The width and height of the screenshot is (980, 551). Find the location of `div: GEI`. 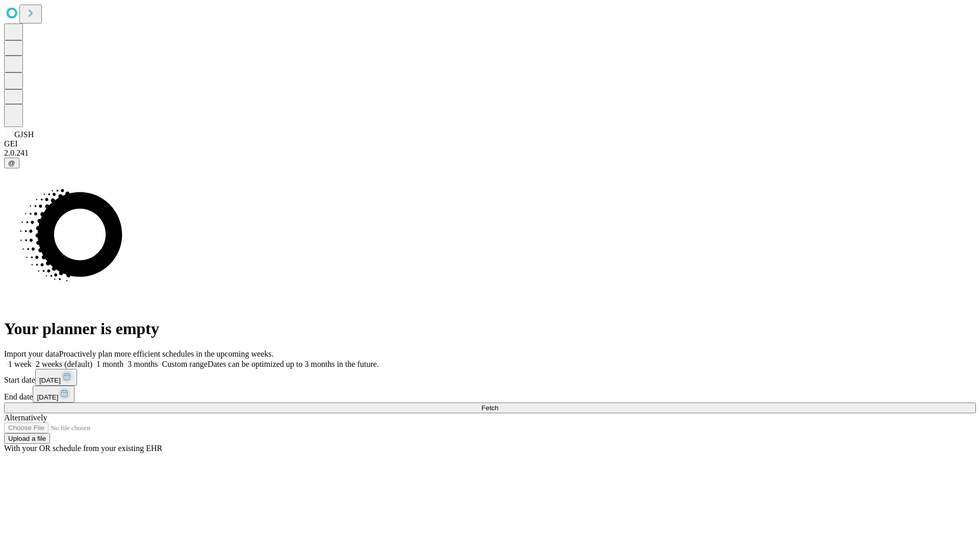

div: GEI is located at coordinates (490, 144).